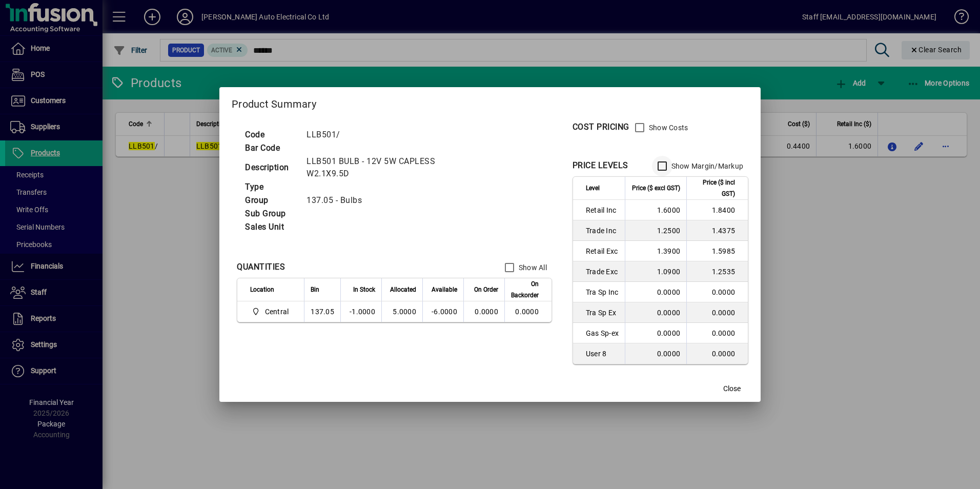  Describe the element at coordinates (364, 290) in the screenshot. I see `span: In Stock` at that location.